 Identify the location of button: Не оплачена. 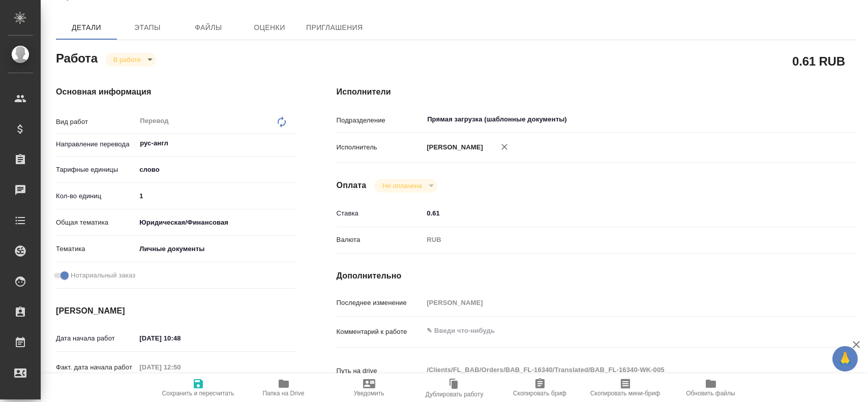
(401, 186).